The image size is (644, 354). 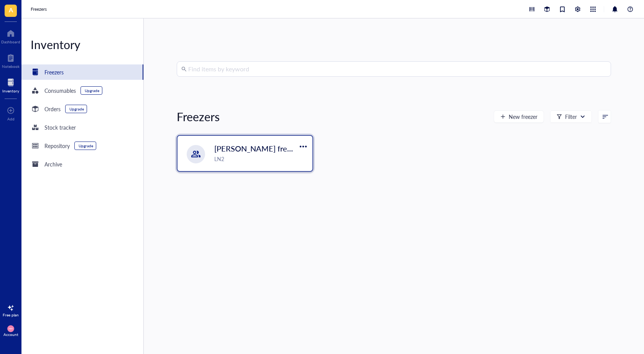 What do you see at coordinates (53, 109) in the screenshot?
I see `div: Orders` at bounding box center [53, 109].